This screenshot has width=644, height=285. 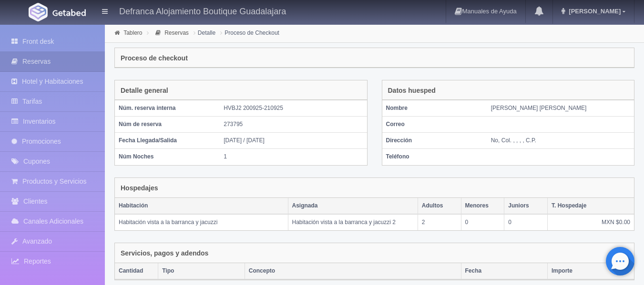 What do you see at coordinates (144, 91) in the screenshot?
I see `h4: Detalle general` at bounding box center [144, 91].